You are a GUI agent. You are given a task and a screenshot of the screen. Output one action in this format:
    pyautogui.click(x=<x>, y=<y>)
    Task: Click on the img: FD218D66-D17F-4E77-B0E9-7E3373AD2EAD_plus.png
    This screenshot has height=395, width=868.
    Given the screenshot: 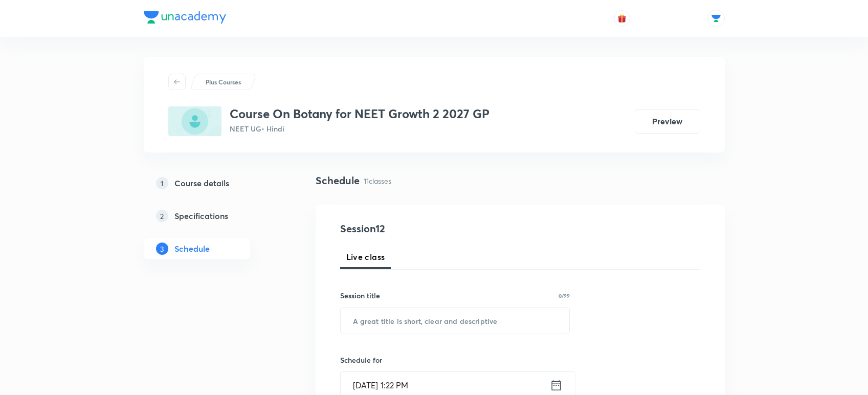 What is the action you would take?
    pyautogui.click(x=195, y=121)
    